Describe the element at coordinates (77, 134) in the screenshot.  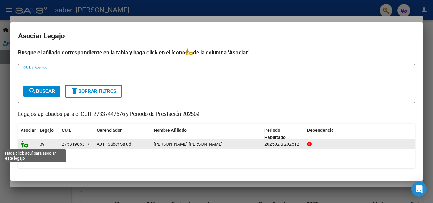
I see `datatable-header-cell: CUIL` at that location.